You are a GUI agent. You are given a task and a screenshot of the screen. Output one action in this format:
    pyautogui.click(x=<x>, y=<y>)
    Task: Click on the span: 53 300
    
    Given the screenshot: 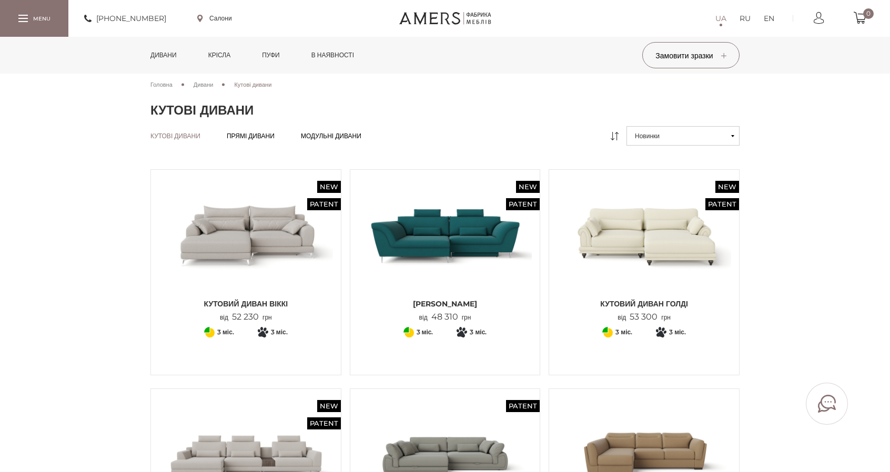 What is the action you would take?
    pyautogui.click(x=643, y=317)
    